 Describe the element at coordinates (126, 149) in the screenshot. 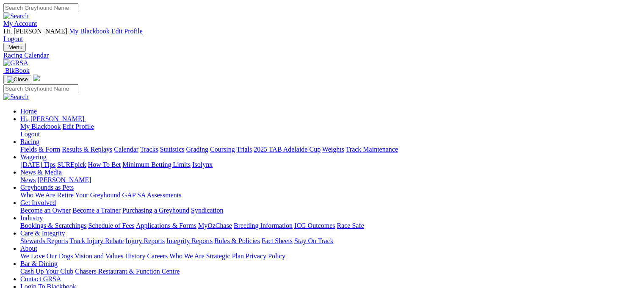

I see `a: Calendar` at that location.